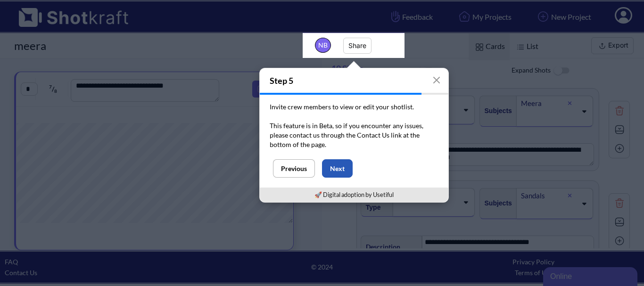  I want to click on div: Online, so click(47, 11).